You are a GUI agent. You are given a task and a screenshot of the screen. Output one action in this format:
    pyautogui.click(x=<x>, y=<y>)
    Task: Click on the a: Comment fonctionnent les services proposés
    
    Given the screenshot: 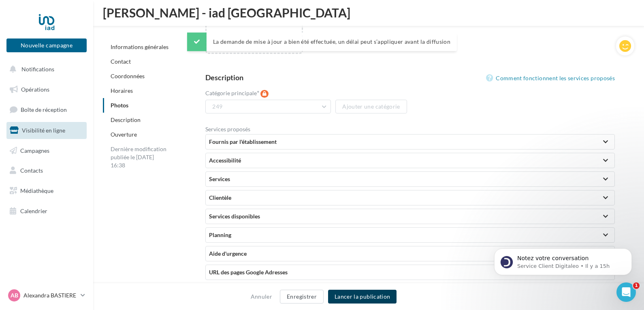 What is the action you would take?
    pyautogui.click(x=550, y=78)
    